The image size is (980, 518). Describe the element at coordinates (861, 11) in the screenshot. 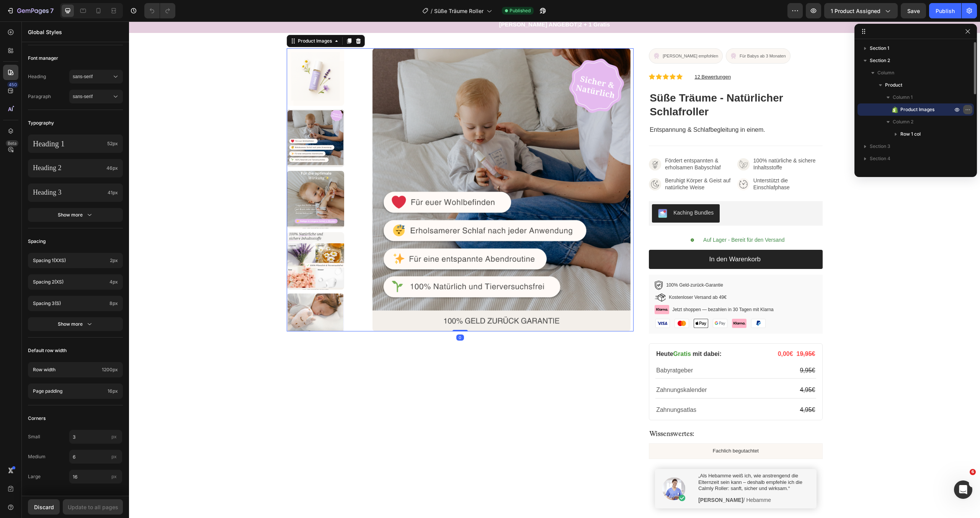

I see `button: 1 product assigned` at that location.